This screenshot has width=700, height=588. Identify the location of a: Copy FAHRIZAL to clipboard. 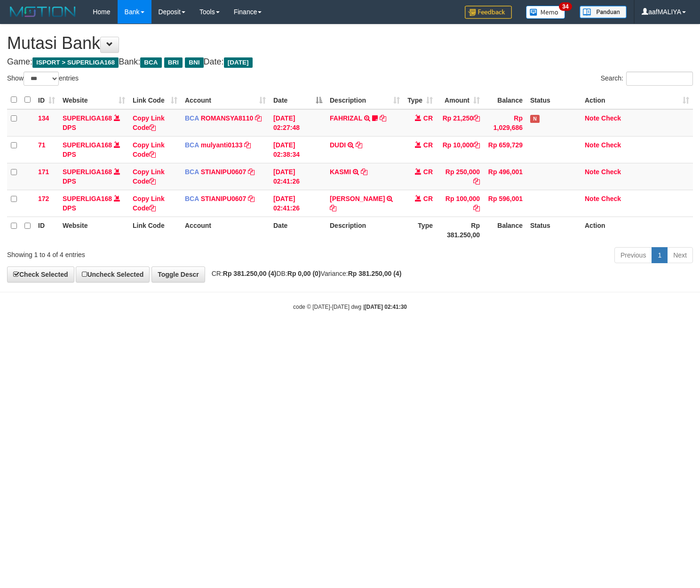
(383, 118).